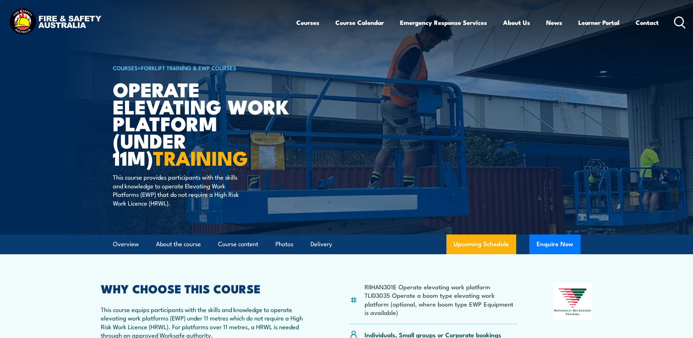 Image resolution: width=693 pixels, height=338 pixels. Describe the element at coordinates (555, 244) in the screenshot. I see `button: Enquire Now` at that location.